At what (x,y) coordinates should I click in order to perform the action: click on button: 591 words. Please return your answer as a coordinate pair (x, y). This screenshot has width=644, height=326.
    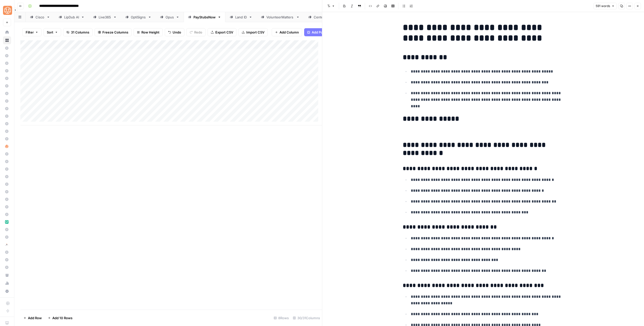
    Looking at the image, I should click on (605, 6).